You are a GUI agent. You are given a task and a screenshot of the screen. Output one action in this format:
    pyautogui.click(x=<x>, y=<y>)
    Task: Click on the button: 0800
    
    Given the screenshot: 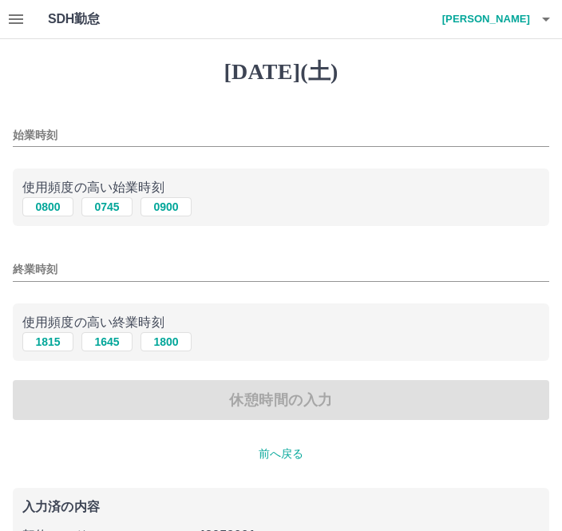 What is the action you would take?
    pyautogui.click(x=48, y=207)
    